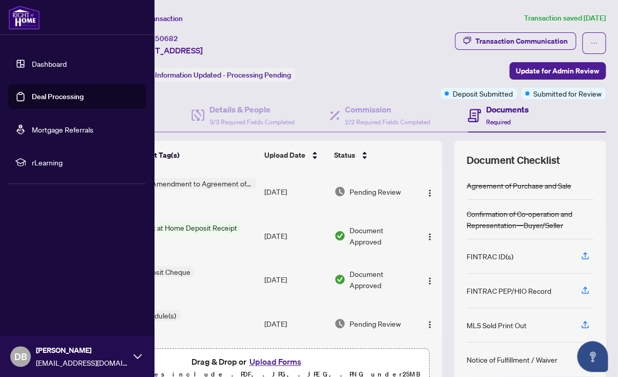 The width and height of the screenshot is (618, 377). What do you see at coordinates (509, 291) in the screenshot?
I see `div: FINTRAC PEP/HIO Record` at bounding box center [509, 291].